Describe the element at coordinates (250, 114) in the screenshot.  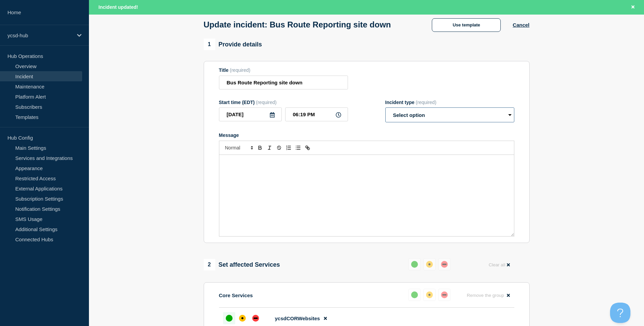
I see `input: YYYY-MM-DD` at that location.